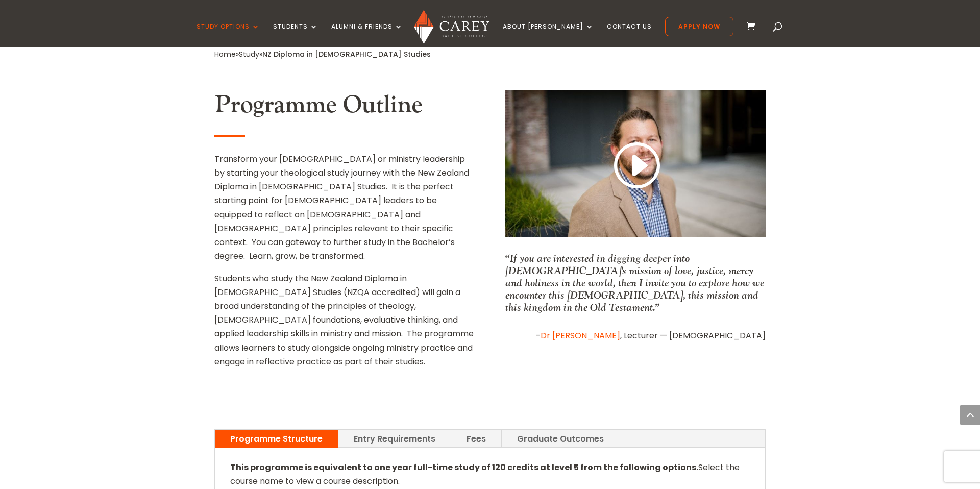 This screenshot has width=980, height=489. Describe the element at coordinates (225, 54) in the screenshot. I see `a: Home` at that location.